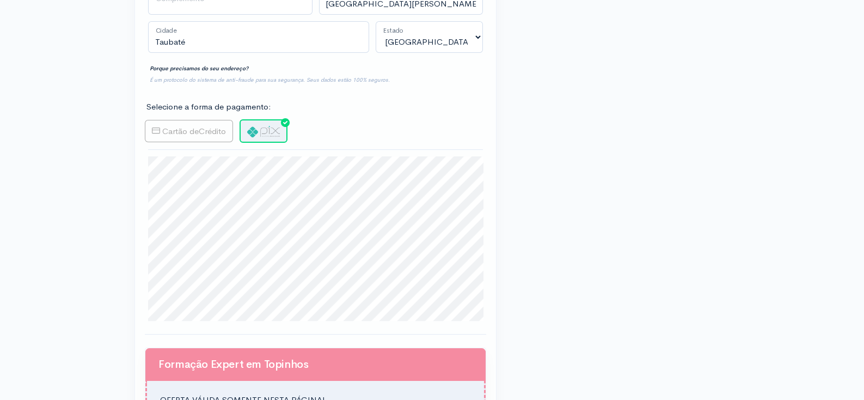  I want to click on div: É um protocolo do sistema de anti-fraude para sua segurança. Seus dados estão 100% seguros., so click(315, 80).